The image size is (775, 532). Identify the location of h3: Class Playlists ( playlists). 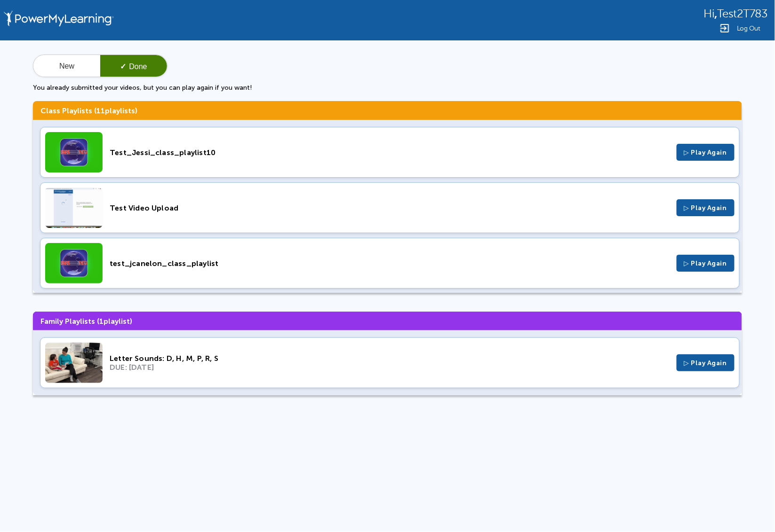
(388, 111).